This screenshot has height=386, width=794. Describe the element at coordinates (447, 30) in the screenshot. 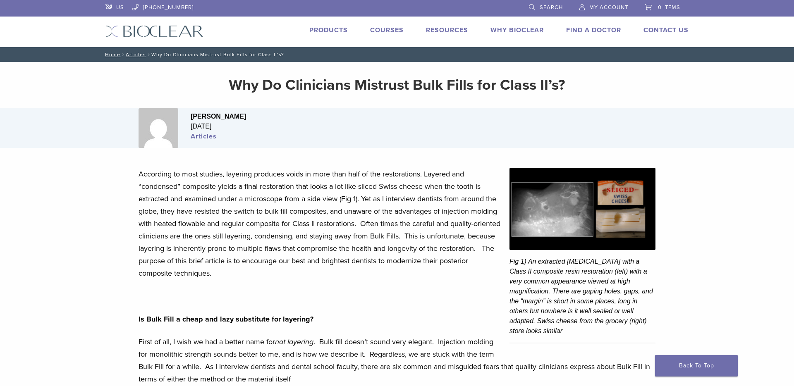

I see `a: Resources` at that location.